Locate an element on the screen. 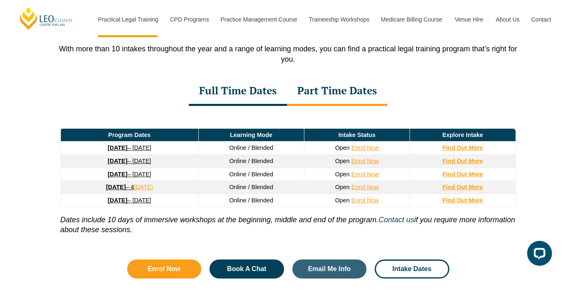  a: About Us is located at coordinates (507, 19).